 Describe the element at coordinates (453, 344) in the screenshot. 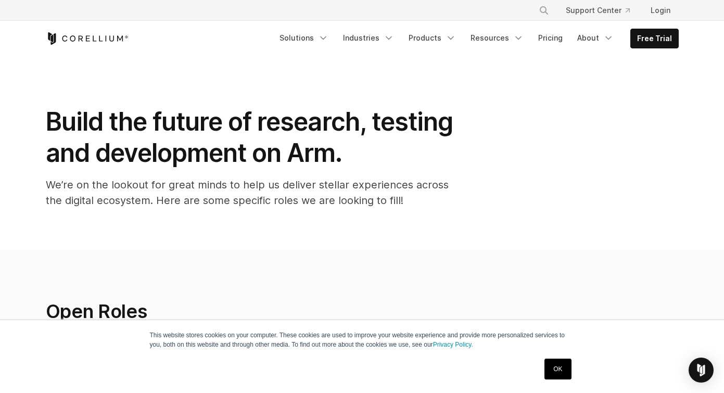

I see `a: Privacy Policy.` at that location.